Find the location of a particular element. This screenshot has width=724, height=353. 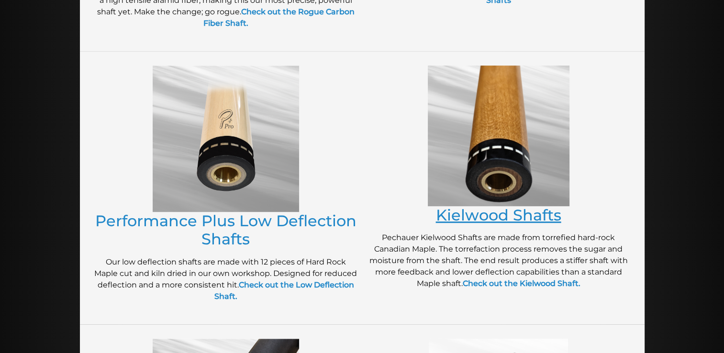

p: Our low deflection shafts are made with 12 pieces of Hard Rock Maple cut and kiln dried in our ow... is located at coordinates (226, 279).